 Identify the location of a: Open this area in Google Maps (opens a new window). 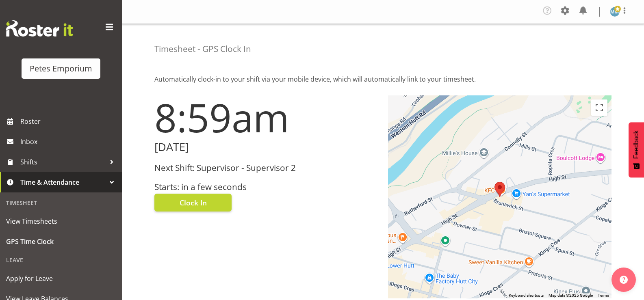
(403, 293).